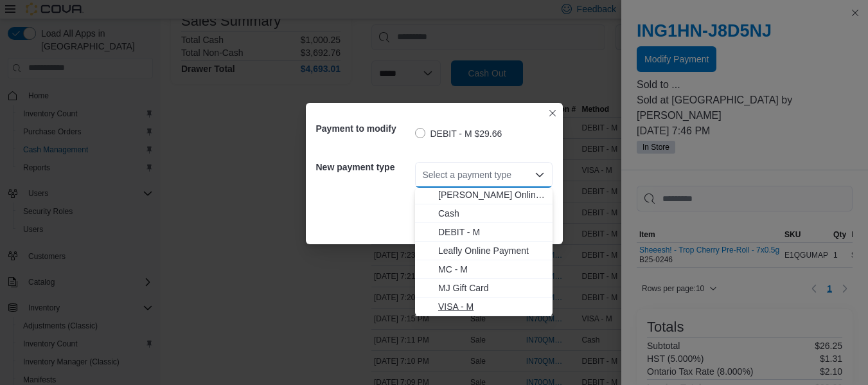 The height and width of the screenshot is (385, 868). Describe the element at coordinates (484, 288) in the screenshot. I see `button: MJ Gift Card` at that location.